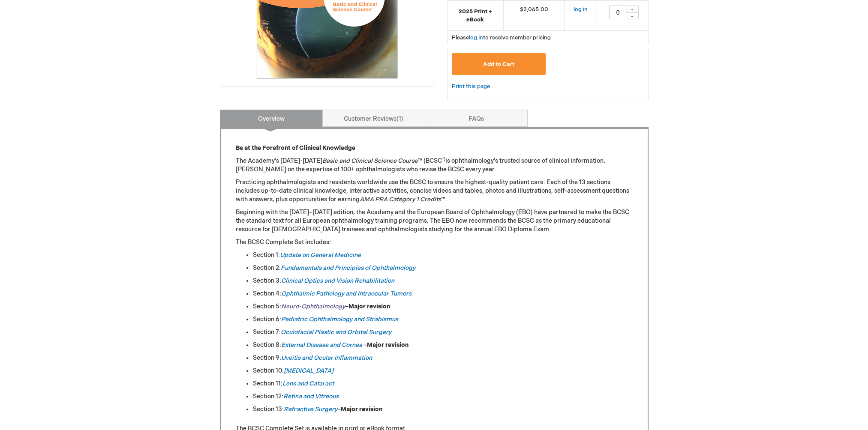 This screenshot has width=868, height=430. What do you see at coordinates (348, 268) in the screenshot?
I see `a: Fundamentals and Principles of Ophthalmology` at bounding box center [348, 268].